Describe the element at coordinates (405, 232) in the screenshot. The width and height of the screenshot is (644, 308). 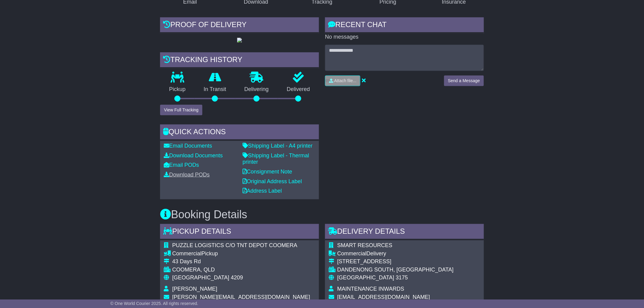
I see `div: Delivery Details` at that location.